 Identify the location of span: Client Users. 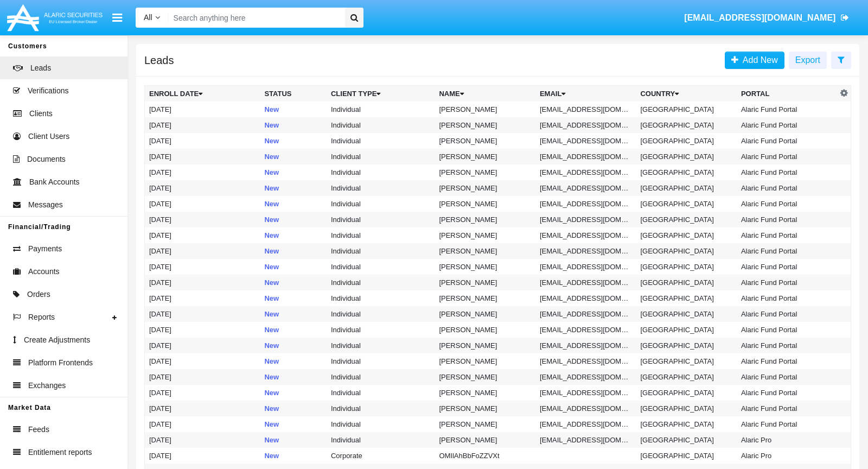
(49, 136).